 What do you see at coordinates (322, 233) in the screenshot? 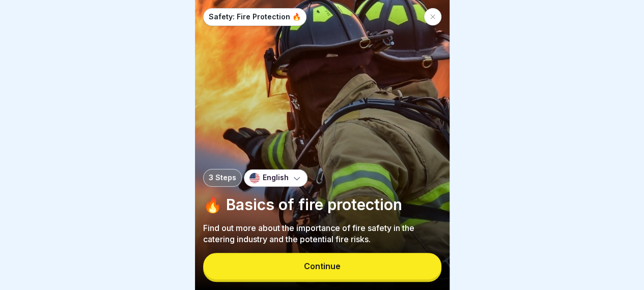
I see `p: Find out more about the importance of fire safety in the catering industry and the potential fire...` at bounding box center [322, 233].